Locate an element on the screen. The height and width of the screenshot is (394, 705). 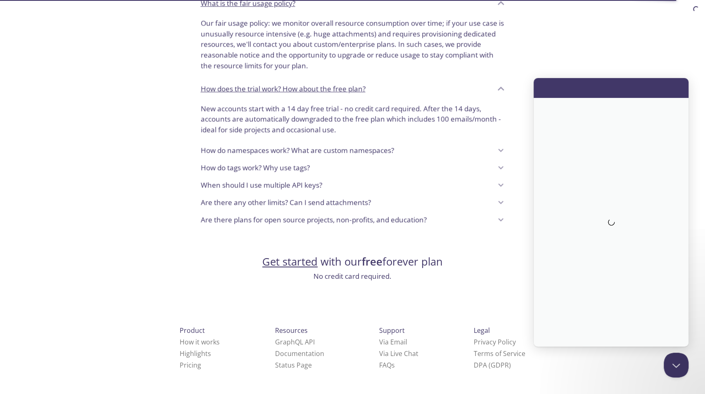
a: Pricing is located at coordinates (190, 365).